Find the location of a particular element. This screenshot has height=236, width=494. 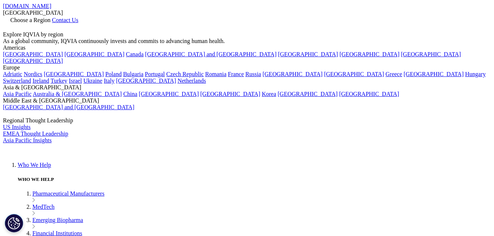

div: Europe is located at coordinates (247, 68).